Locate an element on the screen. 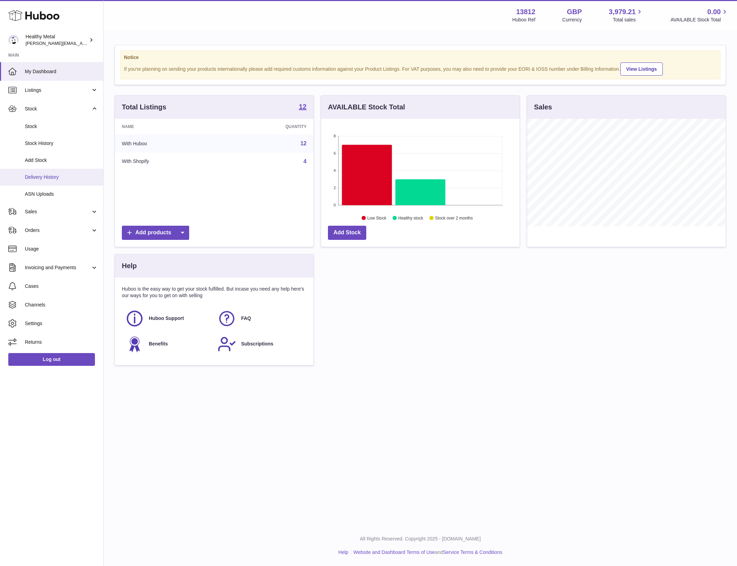 This screenshot has width=737, height=566. span: Listings is located at coordinates (58, 90).